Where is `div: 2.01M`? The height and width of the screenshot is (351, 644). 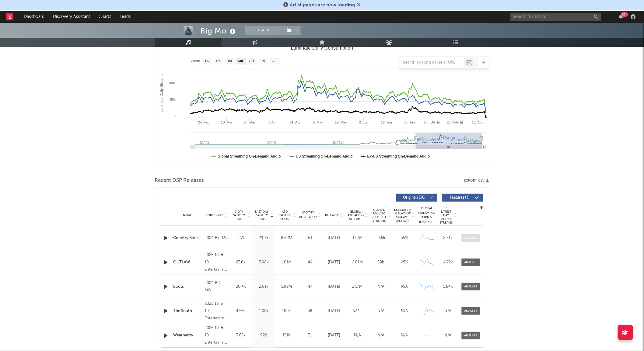 div: 2.01M is located at coordinates (357, 263).